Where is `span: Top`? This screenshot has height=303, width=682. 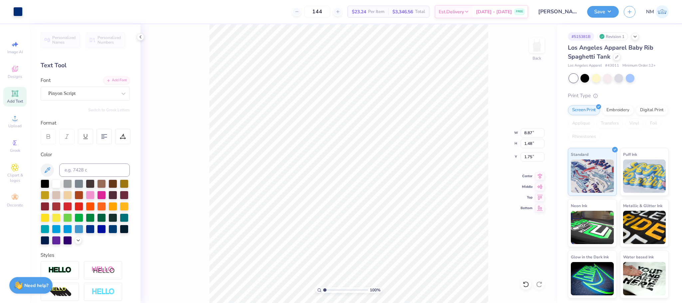 span: Top is located at coordinates (527, 198).